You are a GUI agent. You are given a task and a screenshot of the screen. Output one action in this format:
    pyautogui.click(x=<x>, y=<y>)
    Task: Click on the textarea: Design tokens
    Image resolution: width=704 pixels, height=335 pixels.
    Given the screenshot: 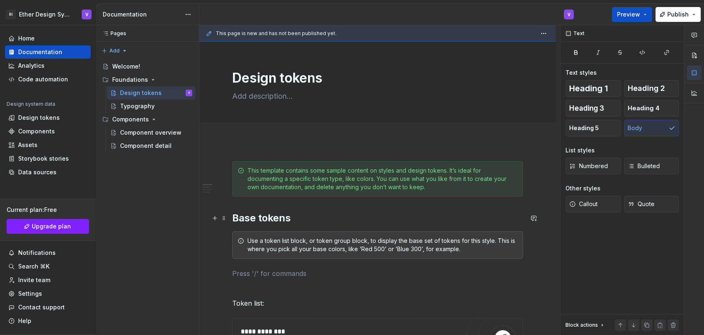 What is the action you would take?
    pyautogui.click(x=376, y=78)
    